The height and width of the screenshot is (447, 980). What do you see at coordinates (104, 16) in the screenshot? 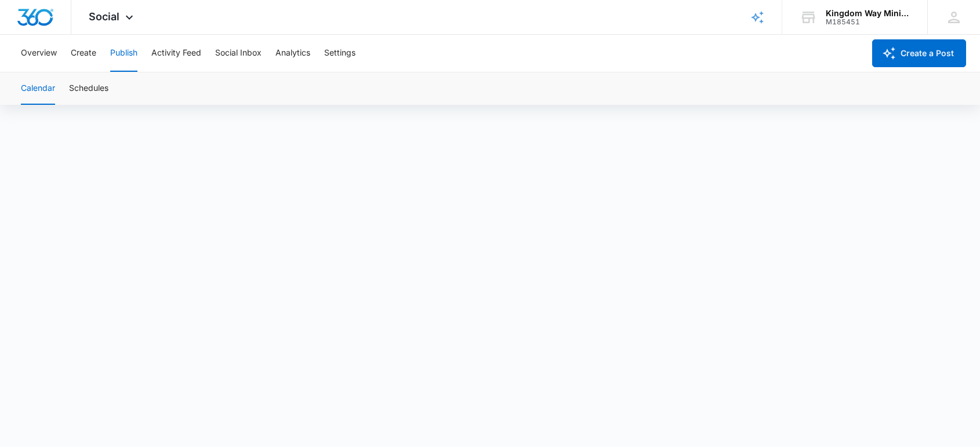
I see `span: Social` at bounding box center [104, 16].